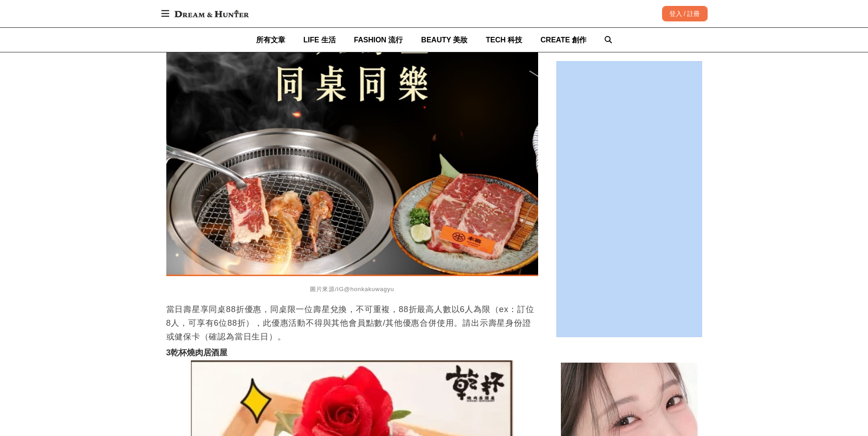  I want to click on span: BEAUTY 美妝, so click(444, 40).